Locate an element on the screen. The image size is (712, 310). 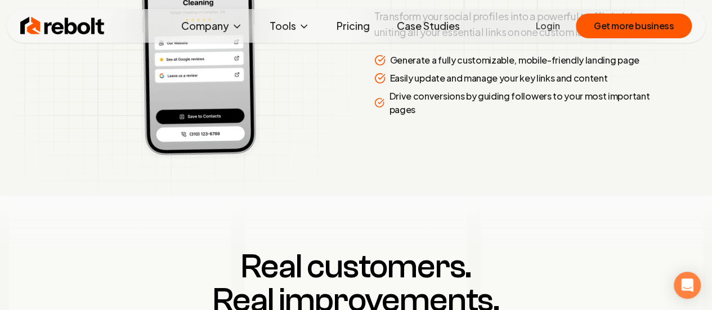
p: Generate a fully customizable, mobile-friendly landing page is located at coordinates (515, 60).